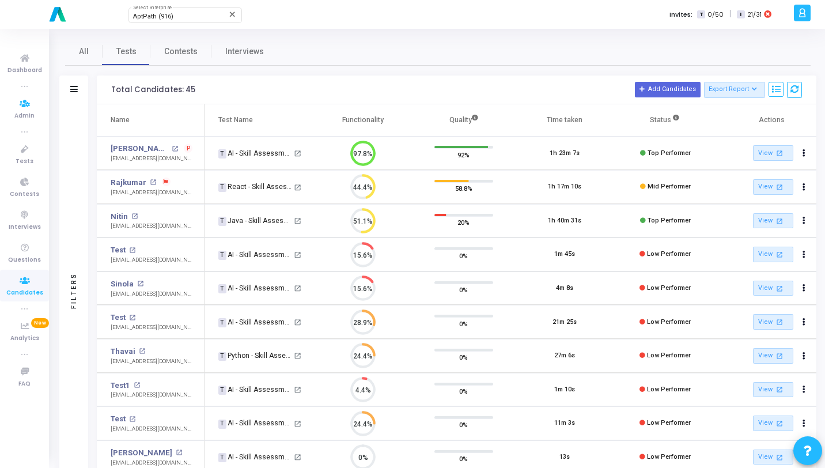 The image size is (825, 468). What do you see at coordinates (565, 423) in the screenshot?
I see `div: 11m 3s` at bounding box center [565, 423].